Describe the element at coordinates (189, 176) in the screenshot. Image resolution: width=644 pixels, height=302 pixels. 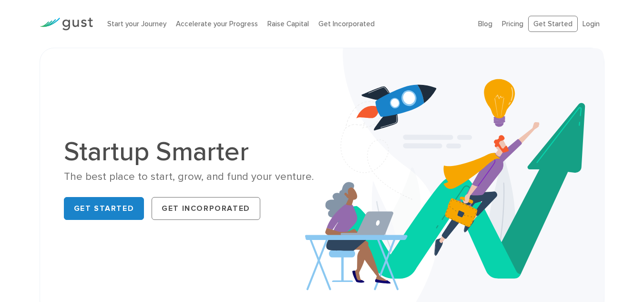
I see `div: The best place to start, grow, and fund your venture.` at that location.